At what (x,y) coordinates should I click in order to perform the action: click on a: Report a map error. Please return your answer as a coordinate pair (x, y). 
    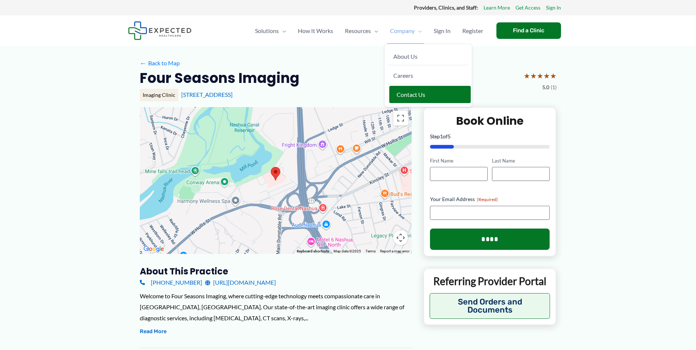
    Looking at the image, I should click on (395, 251).